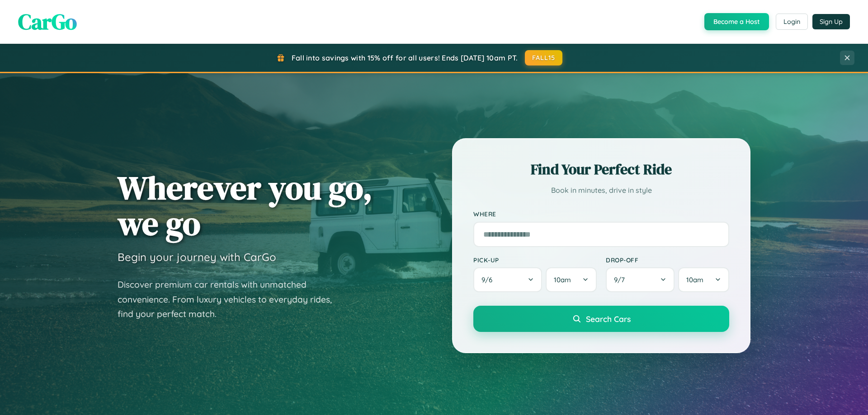 This screenshot has height=415, width=868. What do you see at coordinates (230, 300) in the screenshot?
I see `p: Discover premium car rentals with unmatched convenience. From luxury vehicles to everyday rides, ...` at bounding box center [230, 300].